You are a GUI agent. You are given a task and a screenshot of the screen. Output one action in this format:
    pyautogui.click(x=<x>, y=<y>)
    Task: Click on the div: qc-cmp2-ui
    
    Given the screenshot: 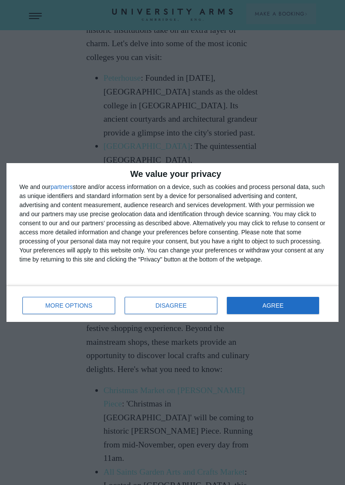 What is the action you would take?
    pyautogui.click(x=173, y=242)
    